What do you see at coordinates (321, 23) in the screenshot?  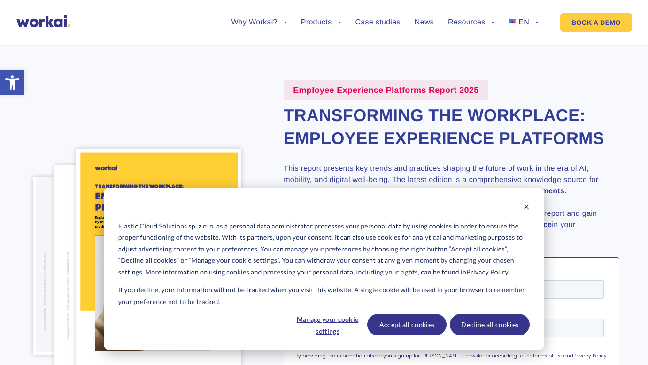 I see `a: Products` at bounding box center [321, 23].